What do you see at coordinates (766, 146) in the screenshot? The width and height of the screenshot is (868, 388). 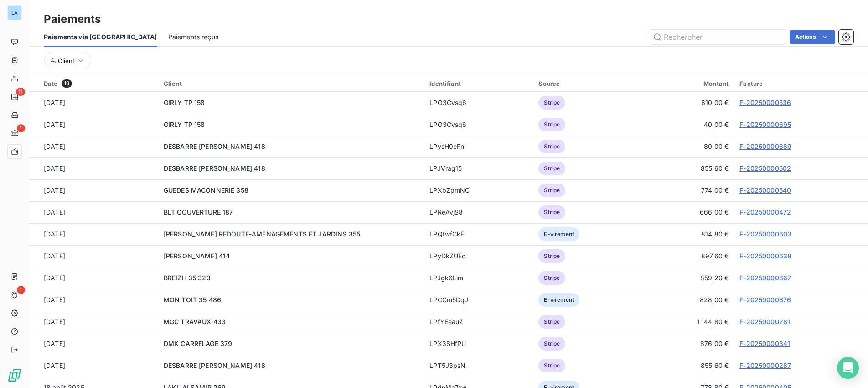 I see `a: F-20250000689` at bounding box center [766, 146].